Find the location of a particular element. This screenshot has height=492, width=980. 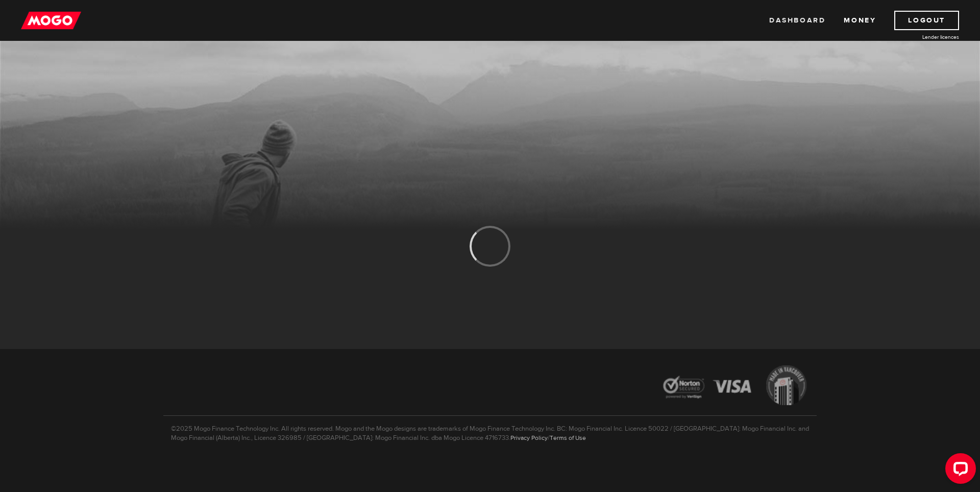

p: ©2025 Mogo Finance Technology Inc. All rights reserved. Mogo and the Mogo designs are trademarks ... is located at coordinates (490, 429).